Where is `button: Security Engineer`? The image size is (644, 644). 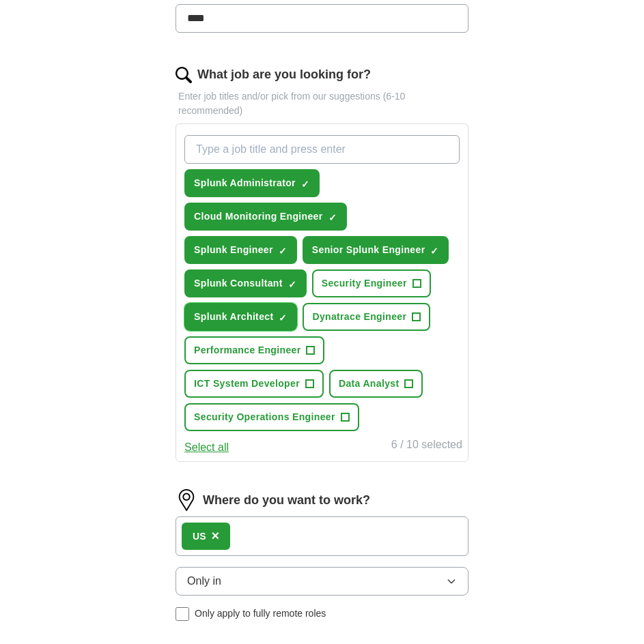 button: Security Engineer is located at coordinates (372, 283).